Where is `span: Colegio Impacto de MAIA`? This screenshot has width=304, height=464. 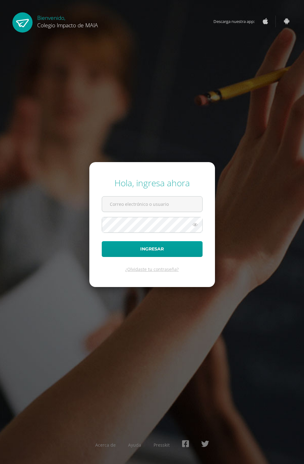
span: Colegio Impacto de MAIA is located at coordinates (68, 25).